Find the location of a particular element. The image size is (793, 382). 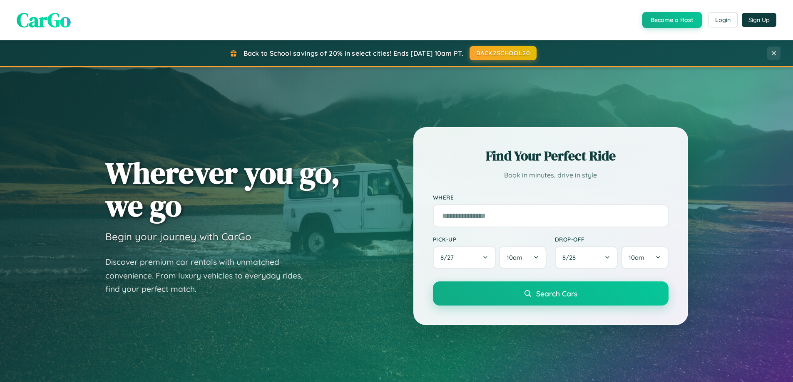

button: Login is located at coordinates (722, 20).